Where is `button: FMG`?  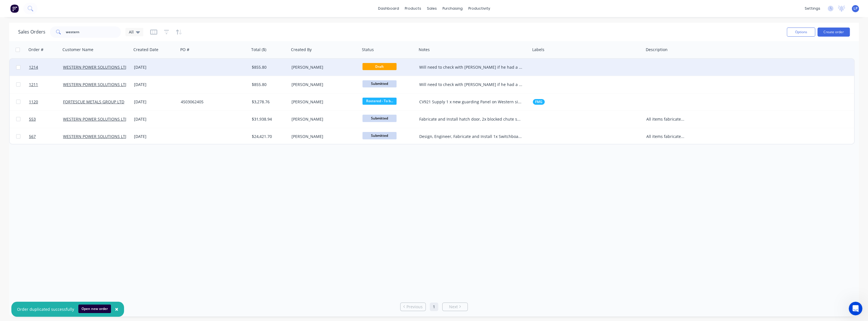
button: FMG is located at coordinates (539, 102).